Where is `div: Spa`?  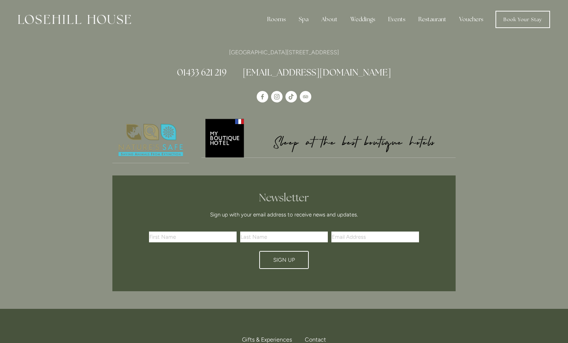
div: Spa is located at coordinates (304, 19).